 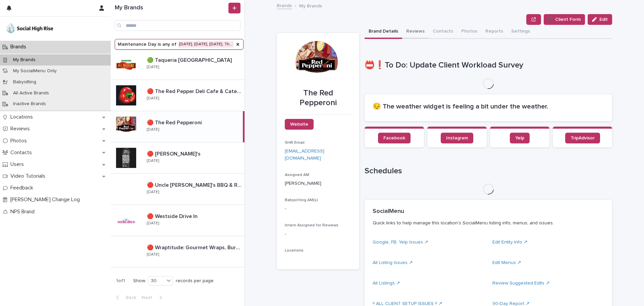 I want to click on p: Photos, so click(x=20, y=141).